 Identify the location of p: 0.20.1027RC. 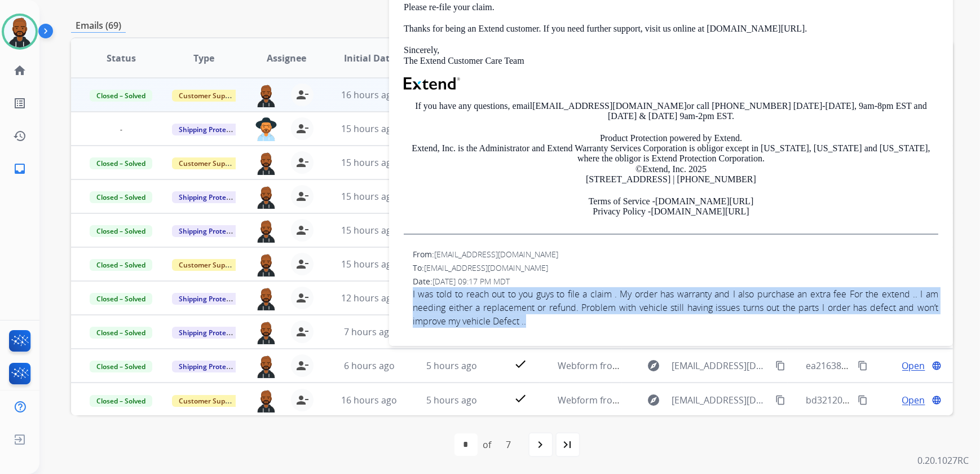
(943, 461).